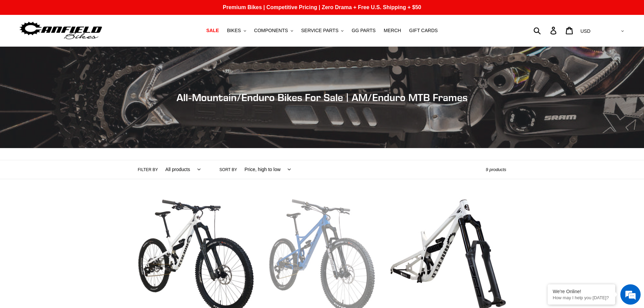 This screenshot has width=644, height=308. What do you see at coordinates (392, 31) in the screenshot?
I see `span: MERCH` at bounding box center [392, 31].